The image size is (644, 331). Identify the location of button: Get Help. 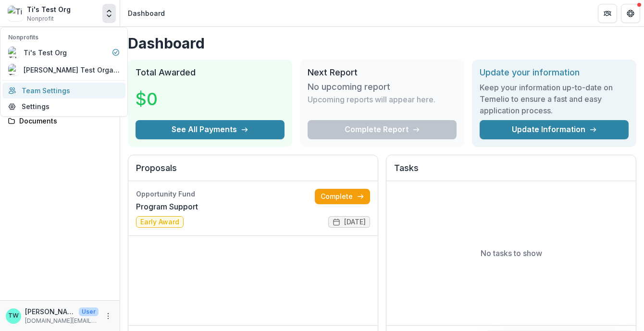
(630, 14).